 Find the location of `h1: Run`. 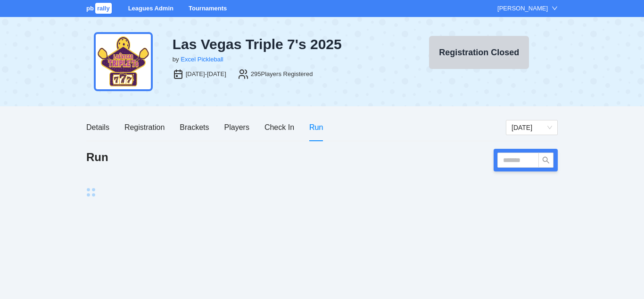

h1: Run is located at coordinates (97, 157).